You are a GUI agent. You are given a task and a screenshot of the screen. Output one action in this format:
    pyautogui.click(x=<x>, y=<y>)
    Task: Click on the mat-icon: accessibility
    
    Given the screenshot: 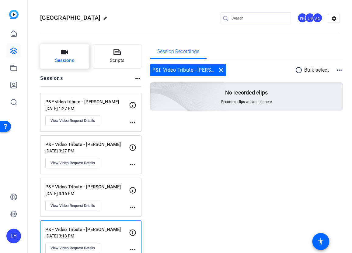 What is the action you would take?
    pyautogui.click(x=321, y=241)
    